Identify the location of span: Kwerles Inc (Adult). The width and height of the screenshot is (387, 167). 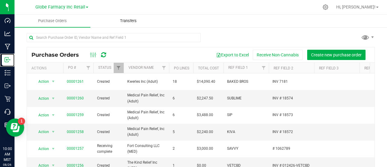
(146, 81).